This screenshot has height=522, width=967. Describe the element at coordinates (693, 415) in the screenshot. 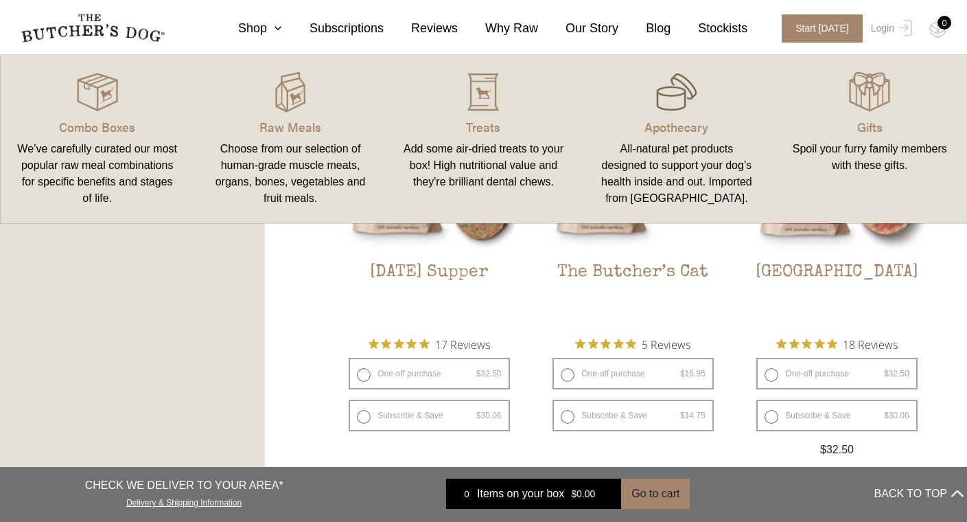

I see `bdi: 14.75` at that location.